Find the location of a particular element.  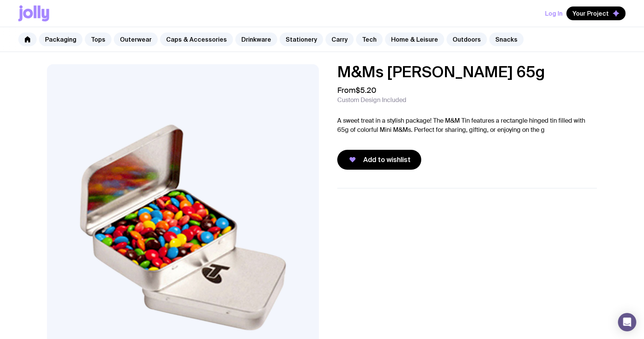

span: Your Project is located at coordinates (590, 13).